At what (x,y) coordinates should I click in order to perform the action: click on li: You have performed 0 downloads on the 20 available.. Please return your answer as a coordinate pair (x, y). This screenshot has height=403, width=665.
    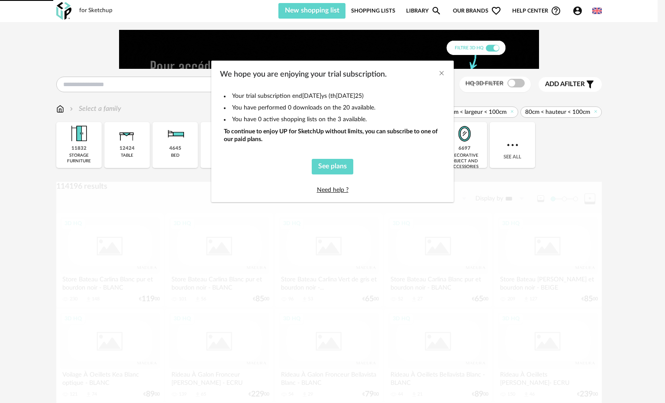
    Looking at the image, I should click on (332, 108).